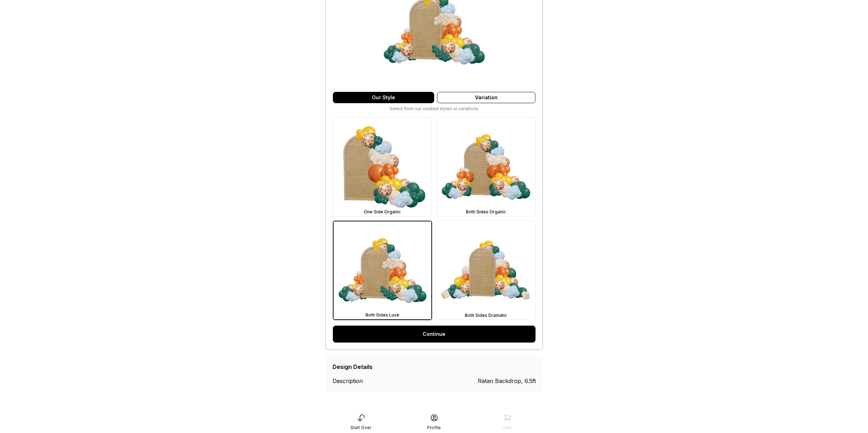 The width and height of the screenshot is (868, 433). I want to click on img: Both Sides Luxe, so click(383, 270).